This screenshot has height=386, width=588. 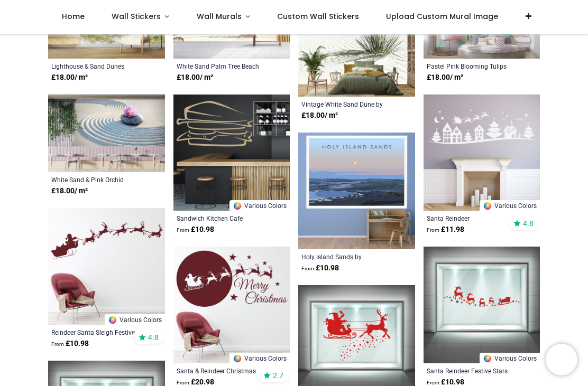 What do you see at coordinates (442, 16) in the screenshot?
I see `span: Upload Custom Mural Image` at bounding box center [442, 16].